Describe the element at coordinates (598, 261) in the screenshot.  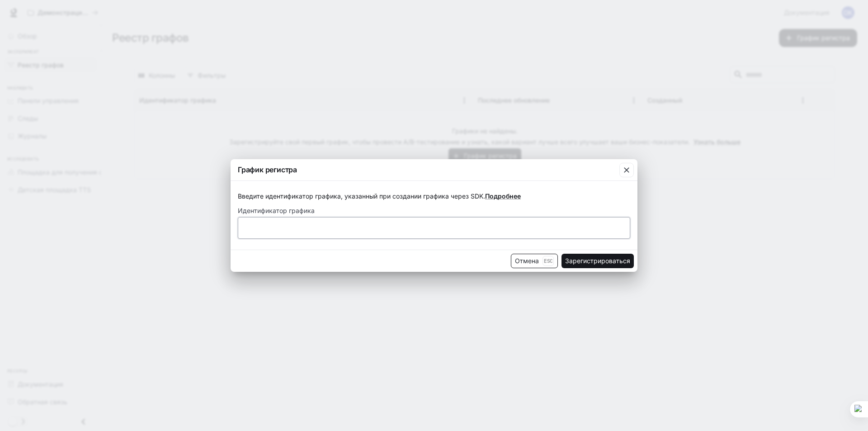
I see `button: Зарегистрироваться` at that location.